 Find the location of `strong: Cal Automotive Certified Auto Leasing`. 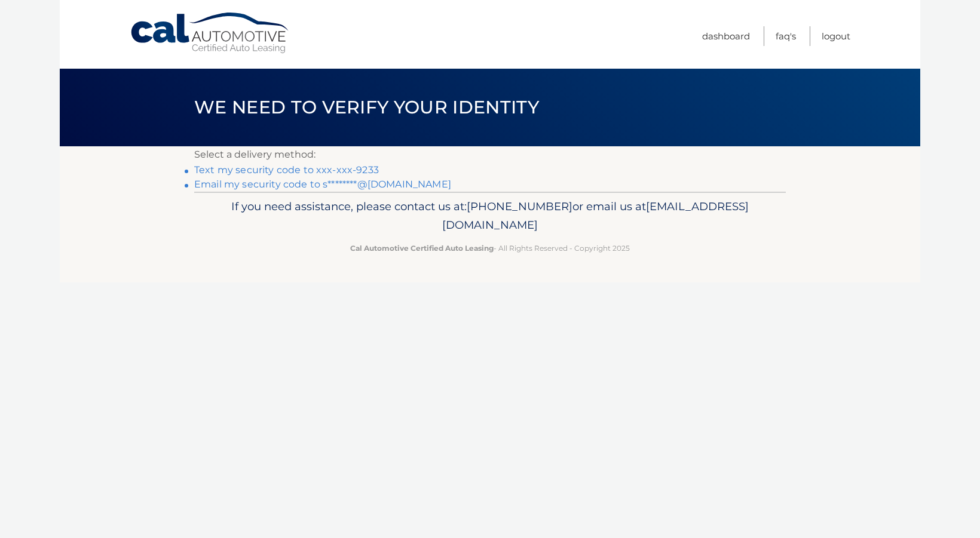

strong: Cal Automotive Certified Auto Leasing is located at coordinates (422, 248).